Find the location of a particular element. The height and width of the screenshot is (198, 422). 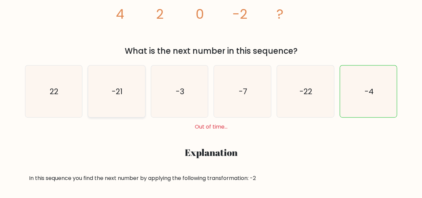

tspan: 0 is located at coordinates (199, 14).